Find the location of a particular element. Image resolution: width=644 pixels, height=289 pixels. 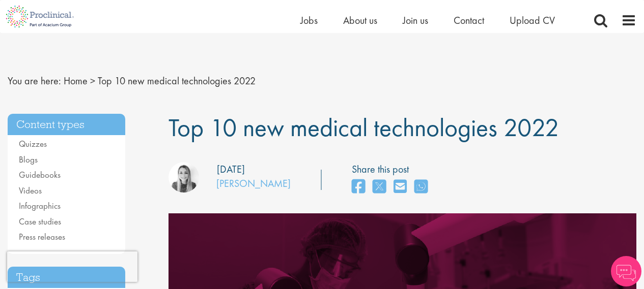

img: Chatbot is located at coordinates (626, 272).